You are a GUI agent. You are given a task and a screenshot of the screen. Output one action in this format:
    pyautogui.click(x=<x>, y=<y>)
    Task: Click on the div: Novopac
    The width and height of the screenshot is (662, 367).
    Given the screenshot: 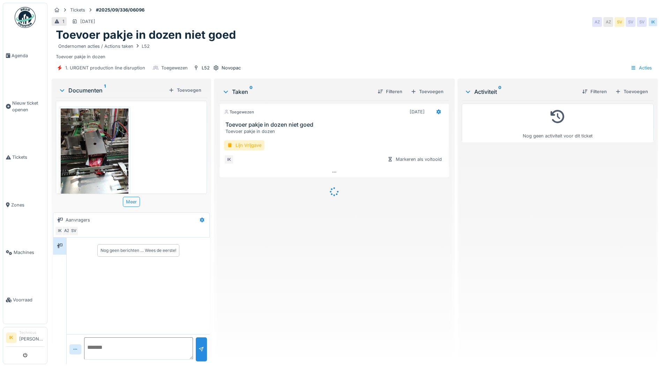 What is the action you would take?
    pyautogui.click(x=231, y=68)
    